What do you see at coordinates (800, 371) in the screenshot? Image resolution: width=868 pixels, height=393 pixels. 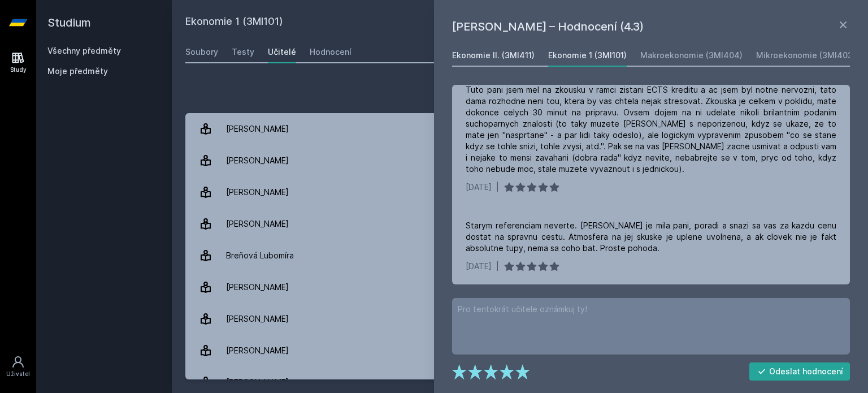 I see `button: Odeslat hodnocení` at bounding box center [800, 371].